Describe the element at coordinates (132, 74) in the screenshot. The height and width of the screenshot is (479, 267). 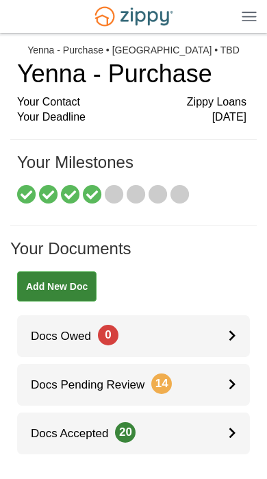
I see `h1: Yenna - Purchase` at that location.